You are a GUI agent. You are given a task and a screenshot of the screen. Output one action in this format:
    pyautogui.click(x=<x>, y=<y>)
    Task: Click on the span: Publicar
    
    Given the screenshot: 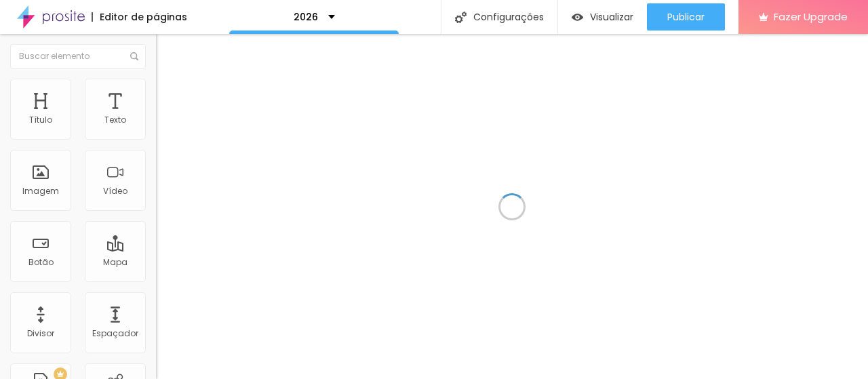 What is the action you would take?
    pyautogui.click(x=685, y=17)
    